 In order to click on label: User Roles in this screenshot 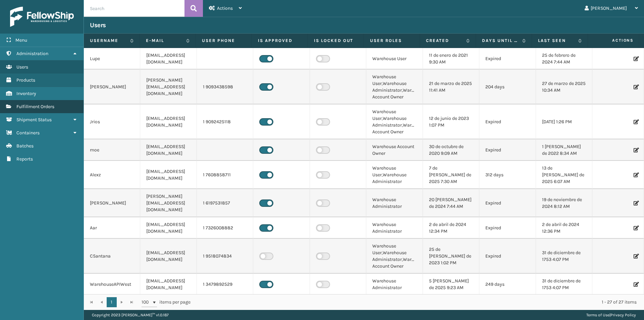, I will do `click(392, 41)`.